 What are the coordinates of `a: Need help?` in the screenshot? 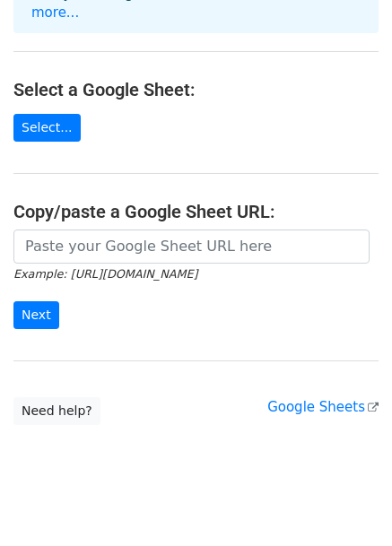 It's located at (57, 411).